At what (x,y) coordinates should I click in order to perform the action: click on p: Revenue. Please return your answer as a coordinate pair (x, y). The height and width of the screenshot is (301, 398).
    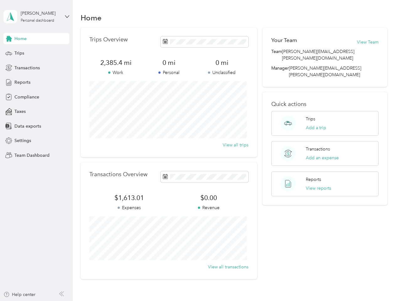
    Looking at the image, I should click on (209, 208).